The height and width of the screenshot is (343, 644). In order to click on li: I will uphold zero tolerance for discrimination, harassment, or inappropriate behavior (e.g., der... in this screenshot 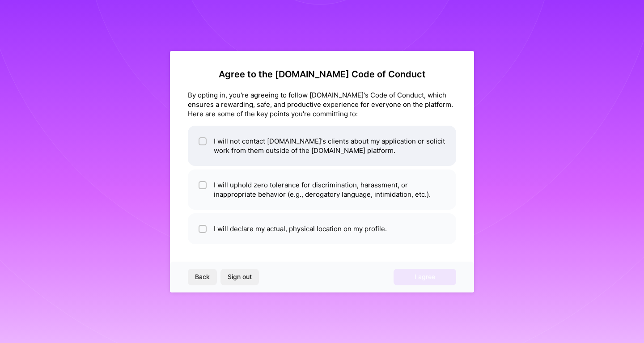, I will do `click(322, 189)`.